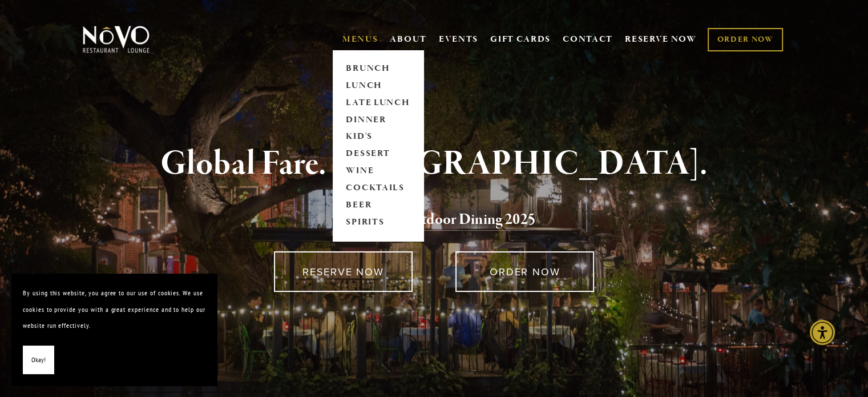 The width and height of the screenshot is (868, 397). What do you see at coordinates (378, 86) in the screenshot?
I see `a: LUNCH` at bounding box center [378, 86].